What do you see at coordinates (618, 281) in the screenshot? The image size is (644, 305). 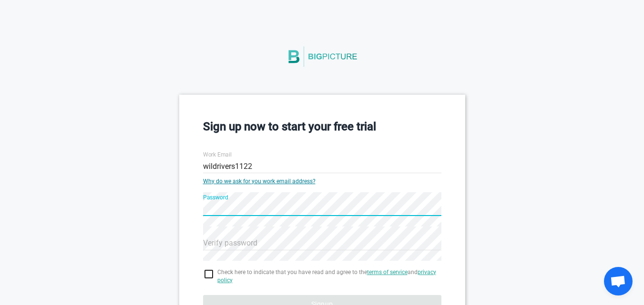 I see `a: Open chat` at bounding box center [618, 281].